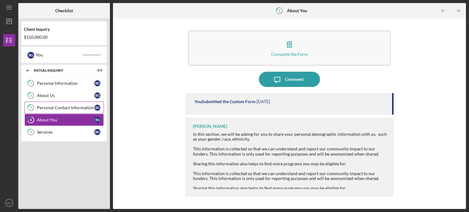 Image resolution: width=469 pixels, height=212 pixels. I want to click on button: Complete the Form, so click(290, 48).